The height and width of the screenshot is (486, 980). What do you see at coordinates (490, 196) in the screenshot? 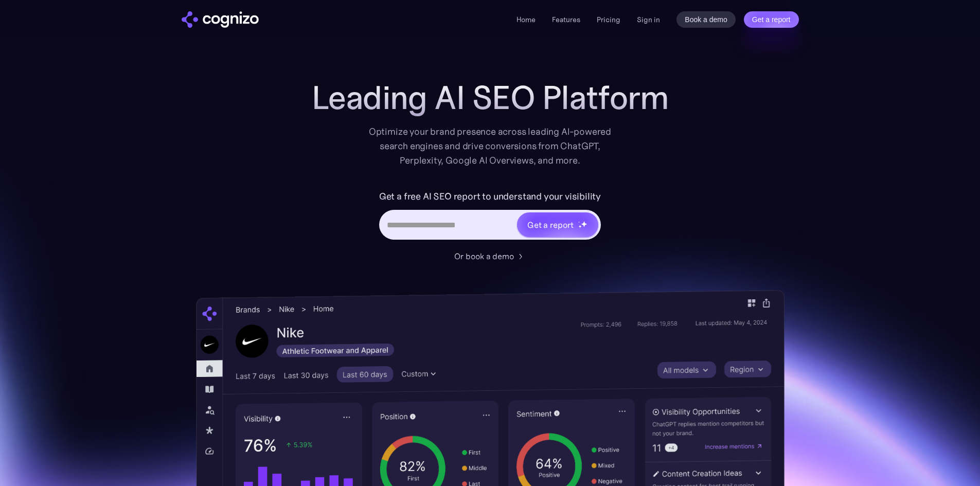
I see `label: Get a free AI SEO report to understand your visibility` at bounding box center [490, 196].